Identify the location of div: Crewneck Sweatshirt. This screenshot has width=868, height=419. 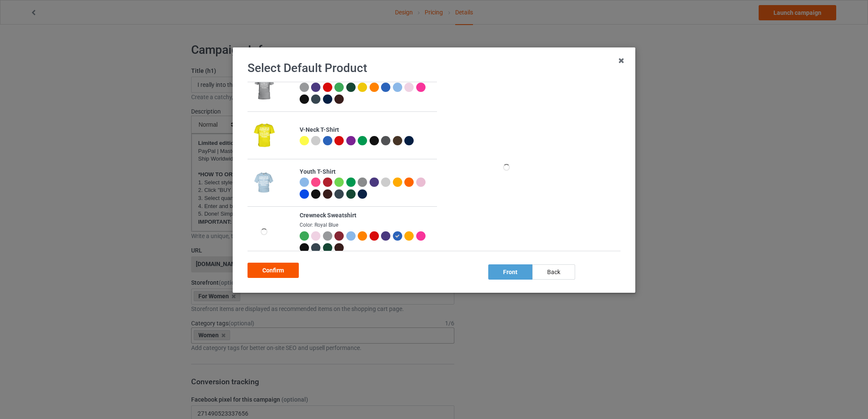
(366, 215).